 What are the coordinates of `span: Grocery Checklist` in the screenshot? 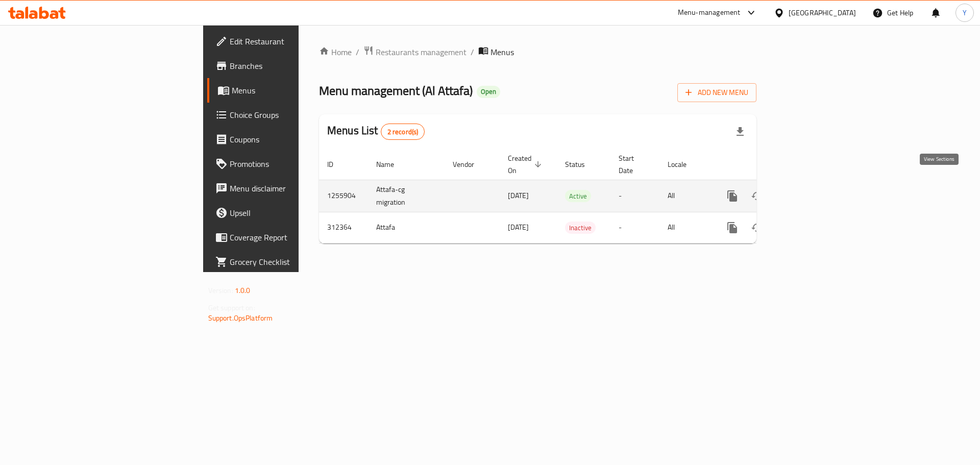 It's located at (294, 262).